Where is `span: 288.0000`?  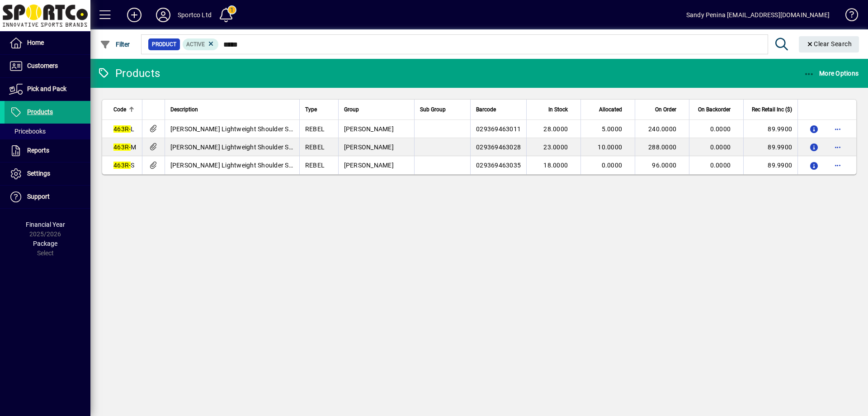
span: 288.0000 is located at coordinates (663, 147).